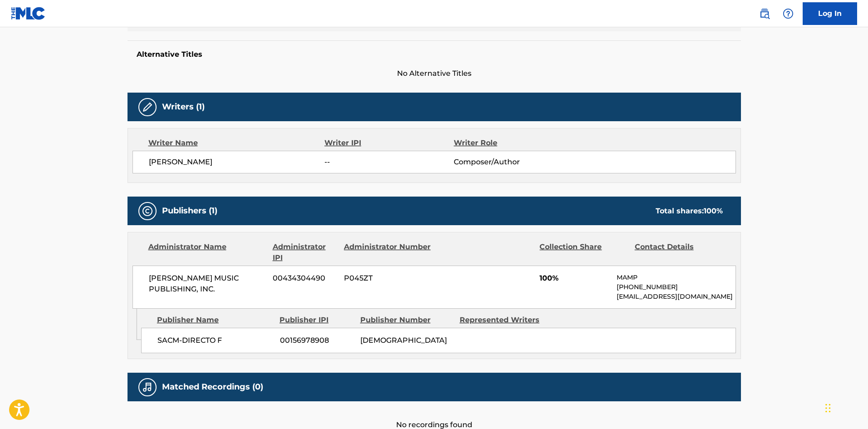 This screenshot has width=868, height=429. What do you see at coordinates (214, 320) in the screenshot?
I see `div: Publisher Name` at bounding box center [214, 320].